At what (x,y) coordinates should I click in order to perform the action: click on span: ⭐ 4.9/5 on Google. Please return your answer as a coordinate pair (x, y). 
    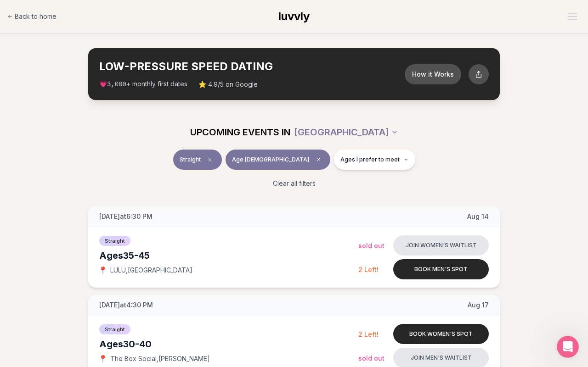
    Looking at the image, I should click on (228, 84).